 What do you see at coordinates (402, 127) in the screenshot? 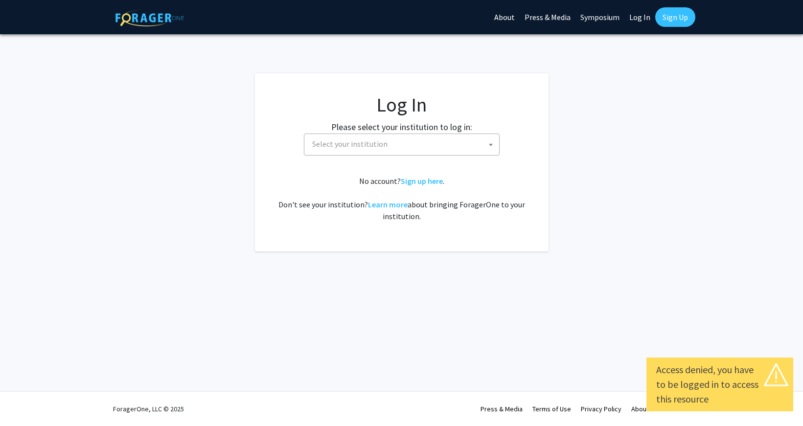
I see `label: Please select your institution to log in:` at bounding box center [402, 127].